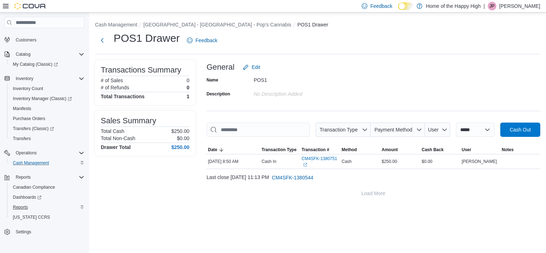  What do you see at coordinates (26, 40) in the screenshot?
I see `span: Customers` at bounding box center [26, 40].